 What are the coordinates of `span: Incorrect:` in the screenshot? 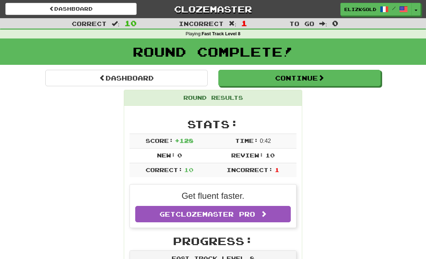 It's located at (250, 170).